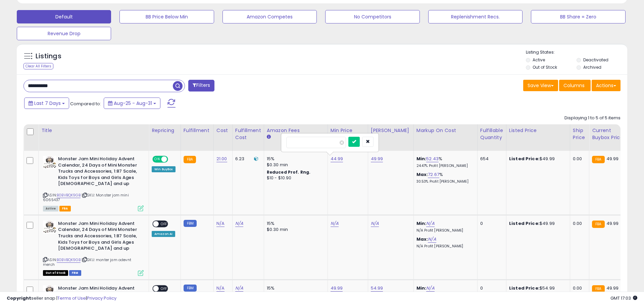 The width and height of the screenshot is (644, 305). I want to click on button: Aug-25 - Aug-31, so click(132, 104).